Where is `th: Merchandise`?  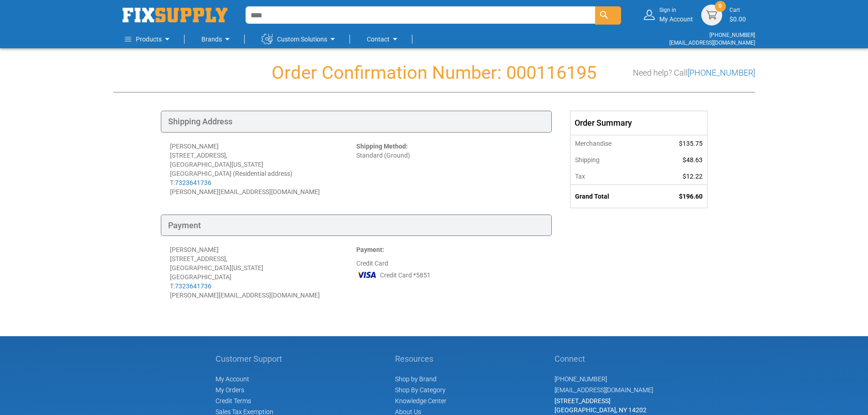
th: Merchandise is located at coordinates (610, 143).